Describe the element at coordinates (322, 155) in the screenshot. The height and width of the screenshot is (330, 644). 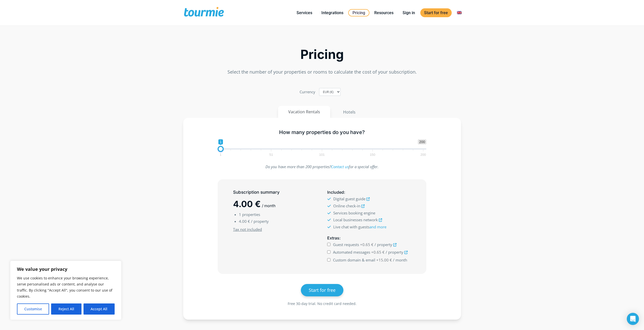
I see `span: 101` at that location.